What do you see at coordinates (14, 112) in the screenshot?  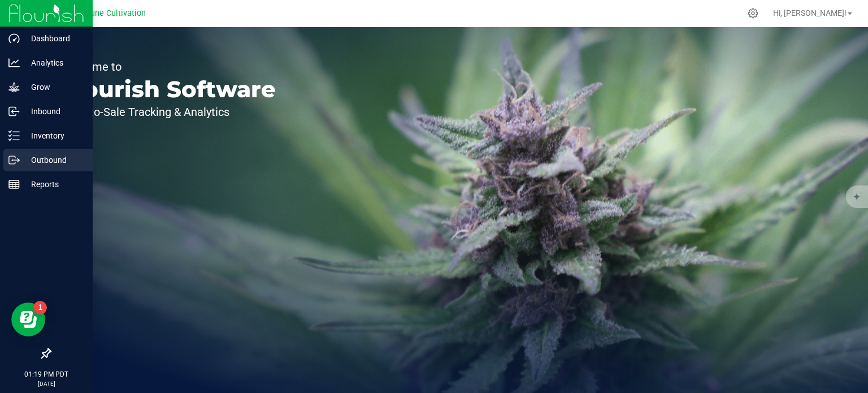 I see `inline-svg: Inbound` at bounding box center [14, 112].